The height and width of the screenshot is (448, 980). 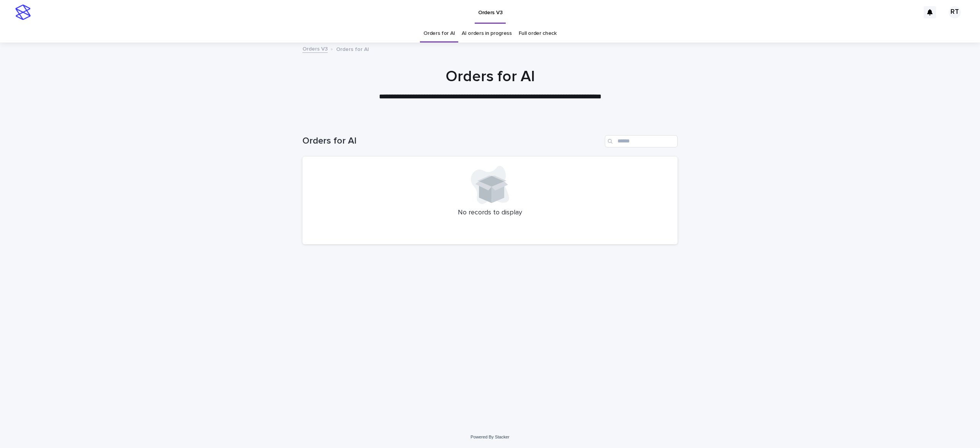 I want to click on p: Orders for AI, so click(x=353, y=49).